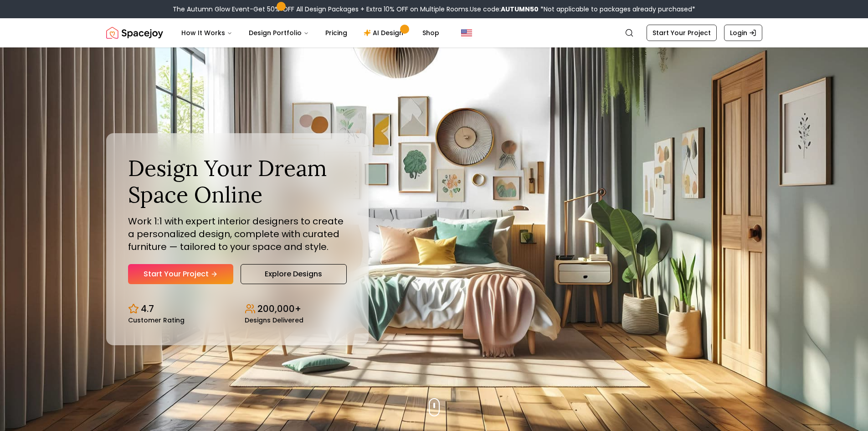  Describe the element at coordinates (467, 33) in the screenshot. I see `img: United States` at that location.